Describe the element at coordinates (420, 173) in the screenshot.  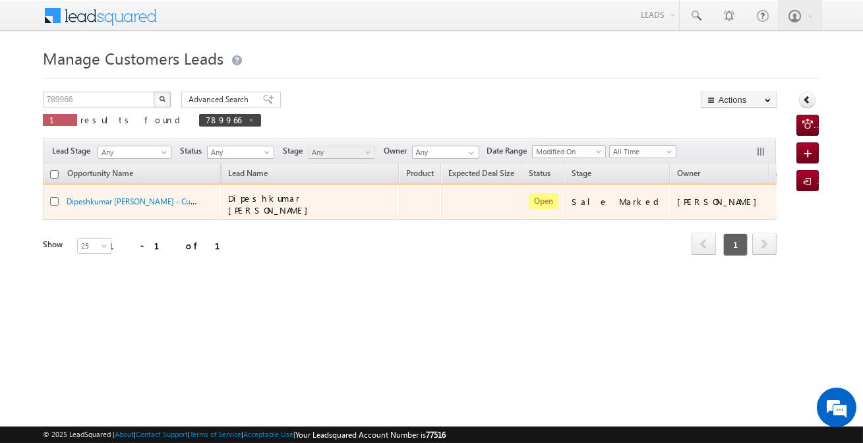
I see `span: Product` at that location.